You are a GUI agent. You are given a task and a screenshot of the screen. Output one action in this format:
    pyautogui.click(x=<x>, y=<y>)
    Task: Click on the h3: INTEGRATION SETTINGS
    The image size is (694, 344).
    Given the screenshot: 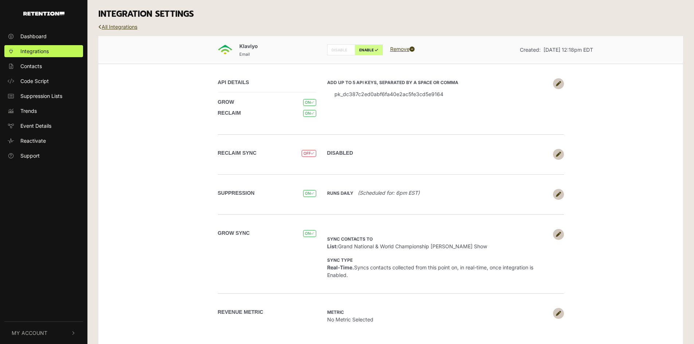 What is the action you would take?
    pyautogui.click(x=391, y=14)
    